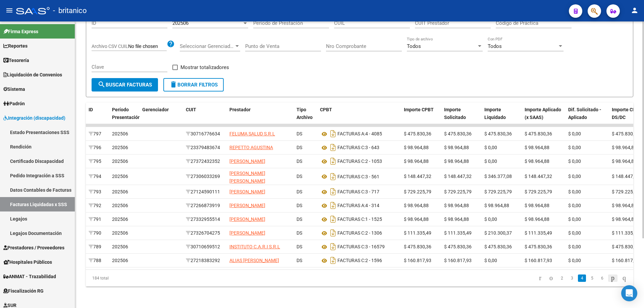 This screenshot has height=308, width=644. Describe the element at coordinates (14, 103) in the screenshot. I see `span: Padrón` at that location.